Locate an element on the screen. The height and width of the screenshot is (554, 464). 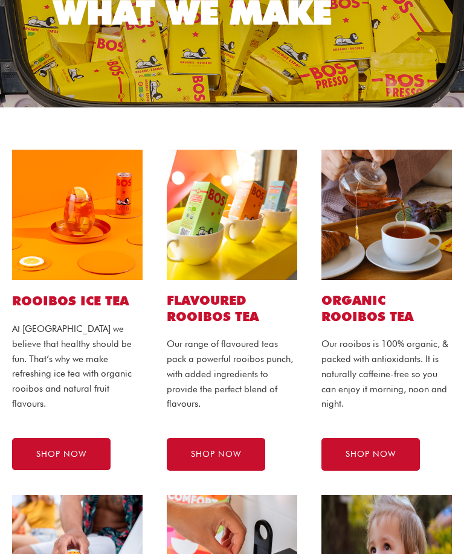
h2: Flavoured ROOIBOS TEA is located at coordinates (232, 309).